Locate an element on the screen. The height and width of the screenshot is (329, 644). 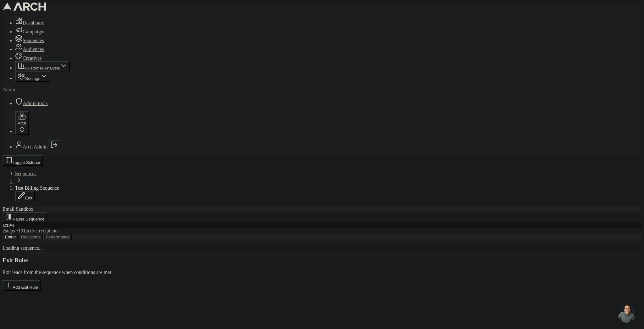
button: Editor is located at coordinates (10, 237).